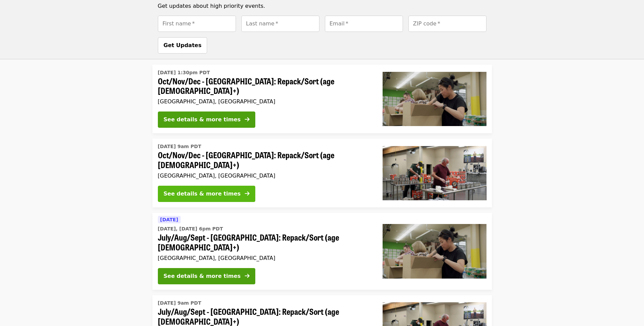  Describe the element at coordinates (322, 173) in the screenshot. I see `a: See details for "Oct/Nov/Dec - Portland: Repack/Sort (age 16+)"` at that location.